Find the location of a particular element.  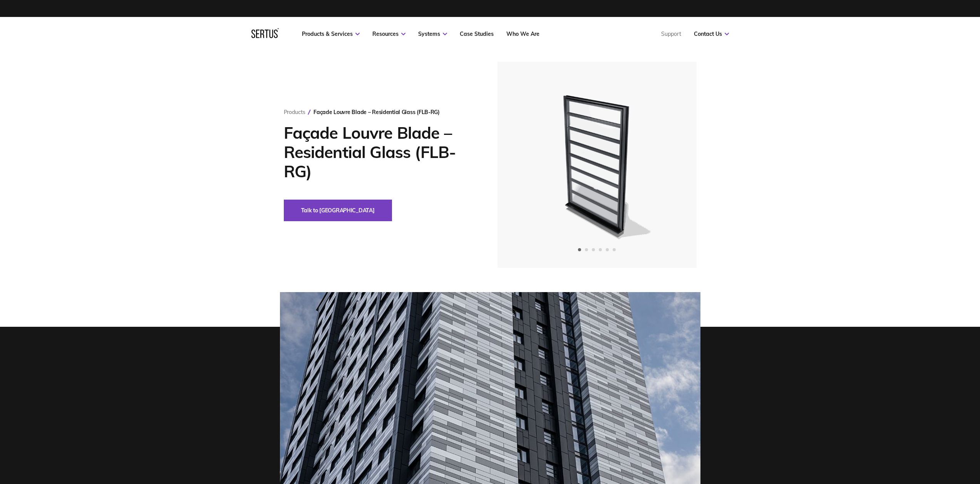

span: Go to slide 4 is located at coordinates (601, 250).